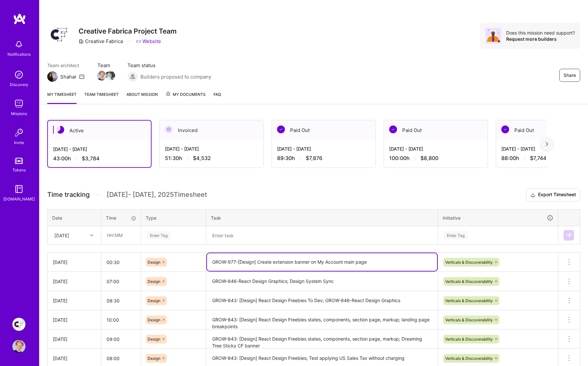 The height and width of the screenshot is (366, 588). Describe the element at coordinates (169, 65) in the screenshot. I see `span: Team status` at that location.